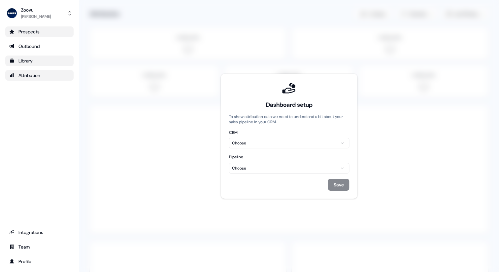 This screenshot has width=499, height=272. I want to click on a: Go to templates, so click(39, 61).